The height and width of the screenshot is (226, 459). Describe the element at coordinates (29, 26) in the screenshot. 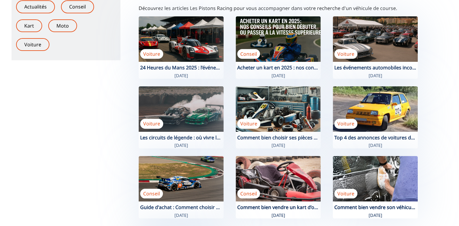

I see `li: Kart` at that location.